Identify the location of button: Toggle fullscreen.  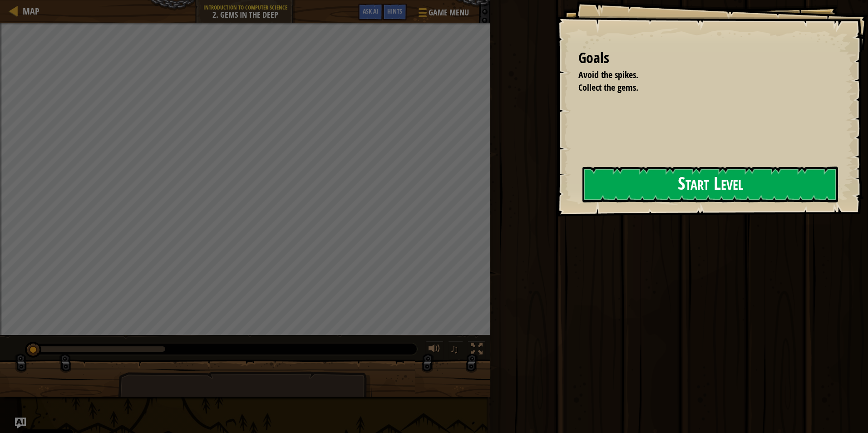
(476, 350).